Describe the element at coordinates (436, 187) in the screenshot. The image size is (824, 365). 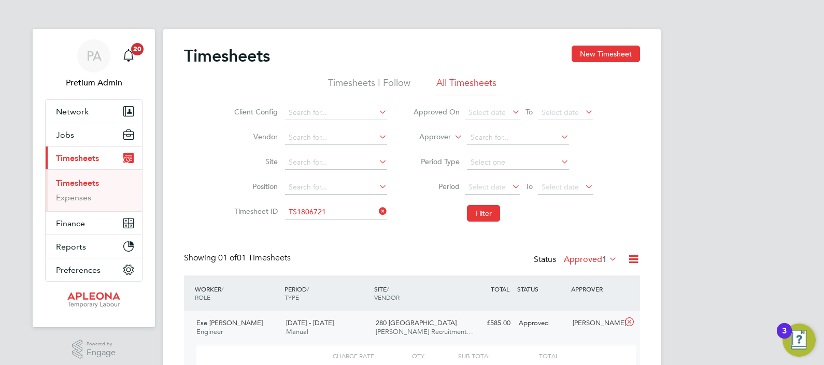
I see `label: Period` at that location.